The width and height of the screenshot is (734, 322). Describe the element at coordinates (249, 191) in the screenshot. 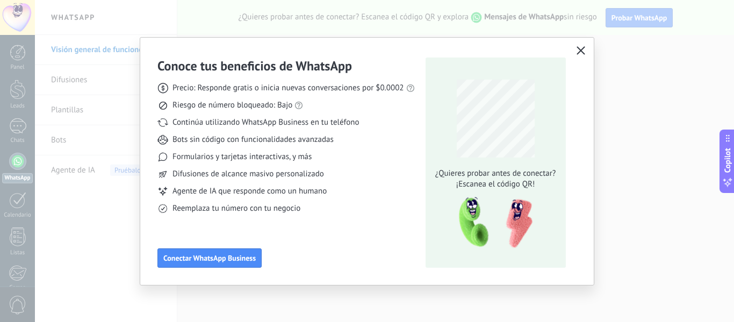

I see `span: Agente de IA que responde como un humano` at that location.